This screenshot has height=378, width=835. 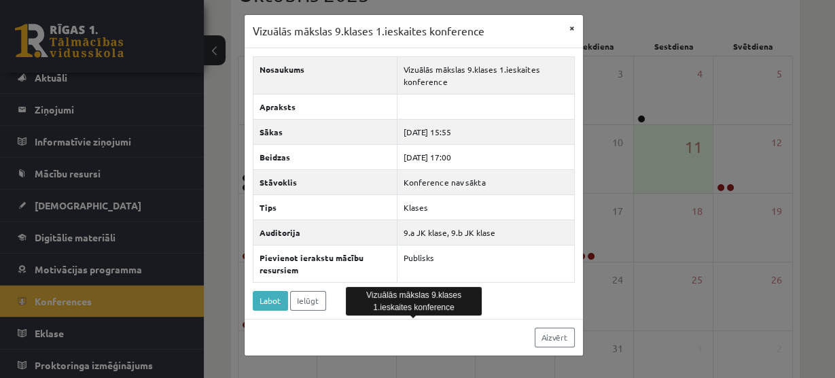 What do you see at coordinates (325, 156) in the screenshot?
I see `th: Beidzas` at bounding box center [325, 156].